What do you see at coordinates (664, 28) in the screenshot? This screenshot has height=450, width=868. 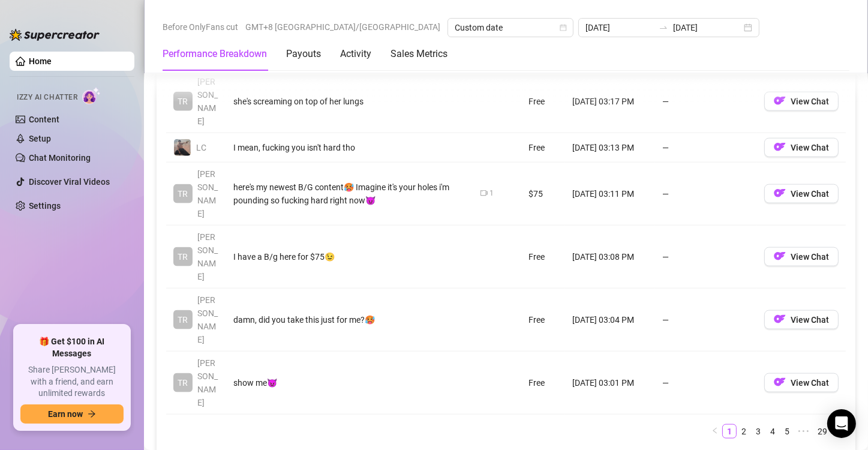 I see `span: swap-right` at bounding box center [664, 28].